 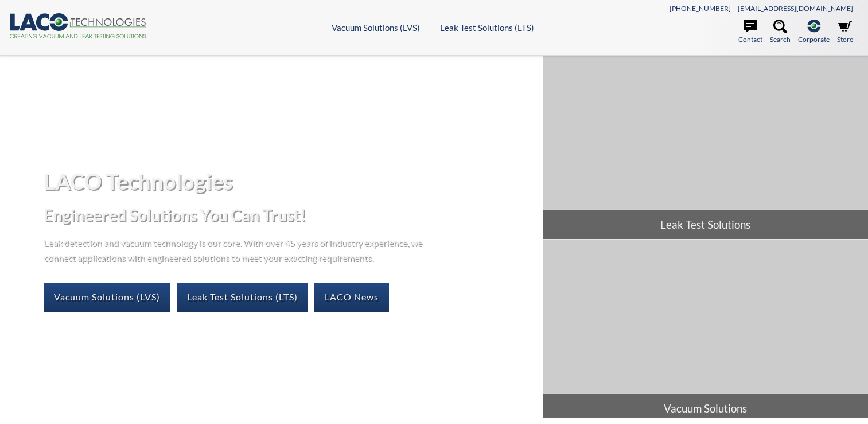 What do you see at coordinates (751, 32) in the screenshot?
I see `a: Contact` at bounding box center [751, 32].